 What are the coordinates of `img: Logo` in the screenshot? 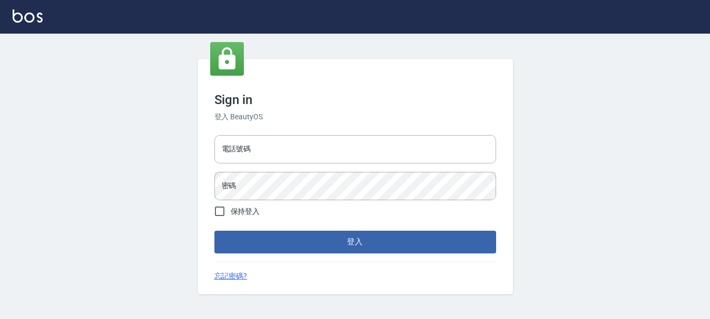 It's located at (27, 16).